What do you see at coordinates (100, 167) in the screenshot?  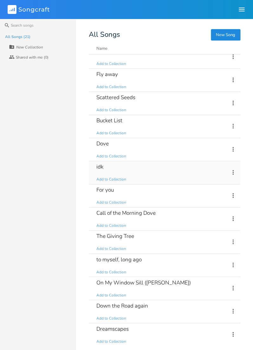 I see `div: idk` at bounding box center [100, 167].